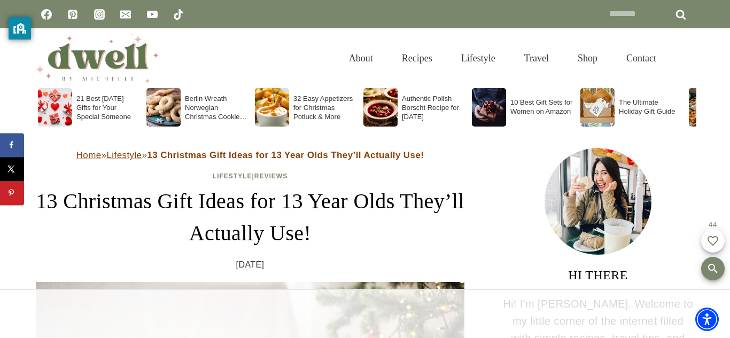  I want to click on a: Shop, so click(588, 58).